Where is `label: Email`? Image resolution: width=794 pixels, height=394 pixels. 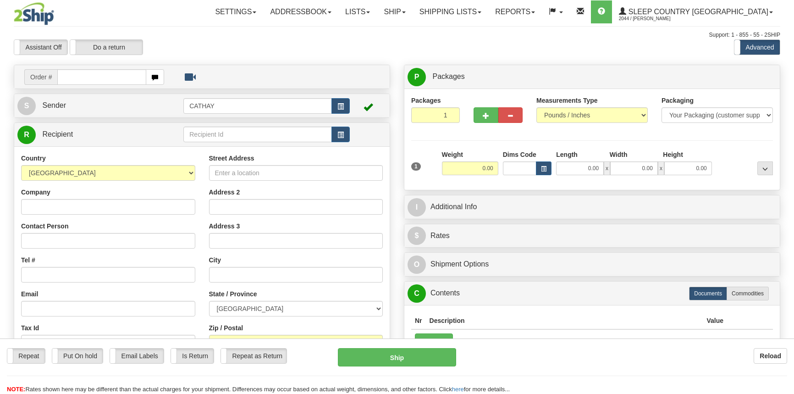 label: Email is located at coordinates (29, 294).